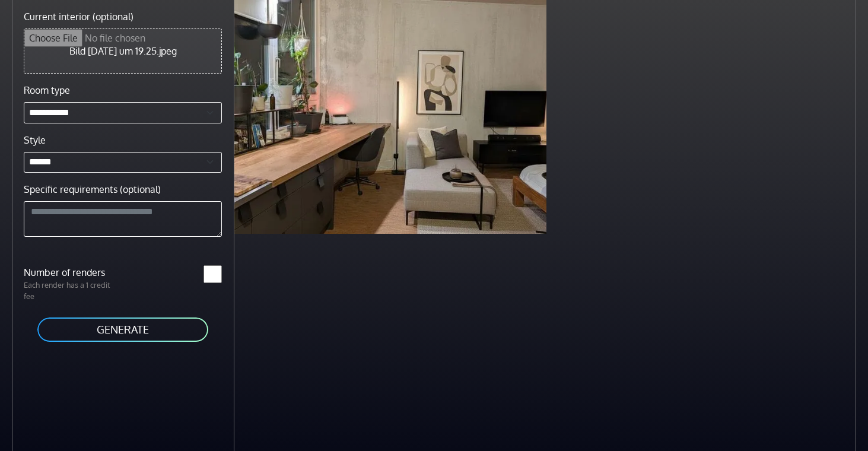 Image resolution: width=868 pixels, height=451 pixels. Describe the element at coordinates (123, 330) in the screenshot. I see `button: GENERATE` at that location.